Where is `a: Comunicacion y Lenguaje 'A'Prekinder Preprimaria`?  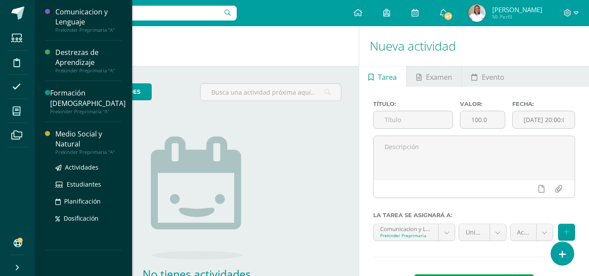 a: Comunicacion y Lenguaje 'A'Prekinder Preprimaria is located at coordinates (414, 232).